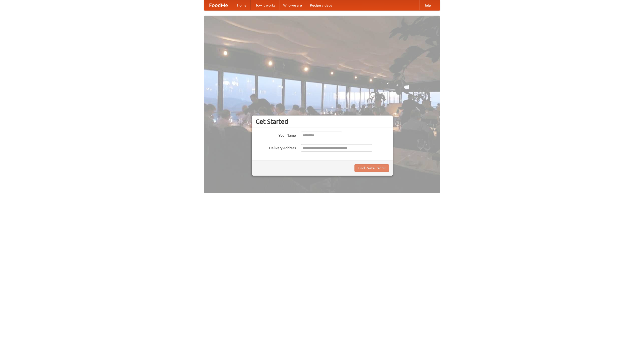 Image resolution: width=644 pixels, height=356 pixels. What do you see at coordinates (427, 5) in the screenshot?
I see `a: Help` at bounding box center [427, 5].